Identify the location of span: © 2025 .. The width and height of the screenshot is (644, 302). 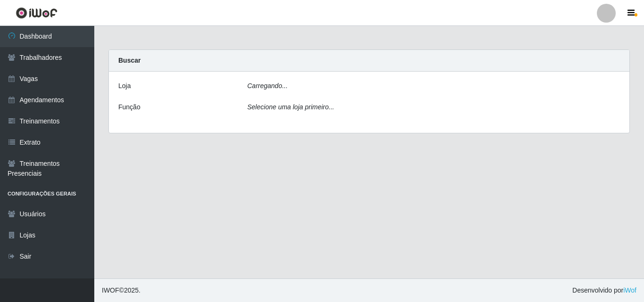
(121, 290).